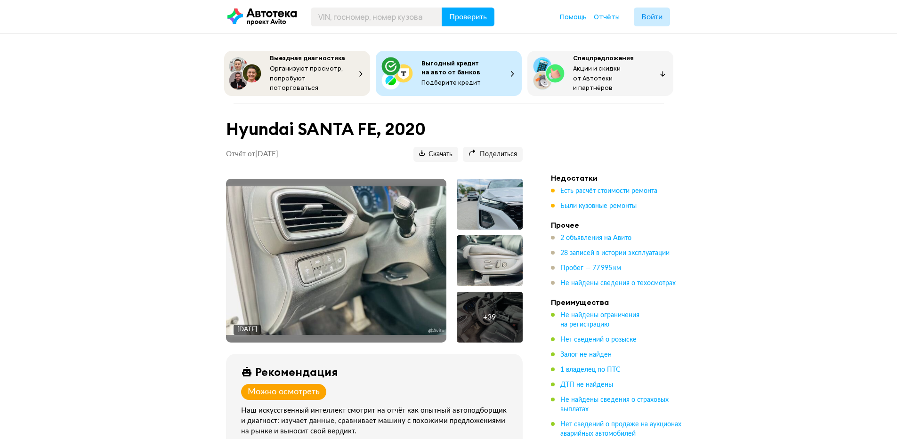 This screenshot has width=897, height=439. Describe the element at coordinates (609, 191) in the screenshot. I see `span: Есть расчёт стоимости ремонта` at that location.